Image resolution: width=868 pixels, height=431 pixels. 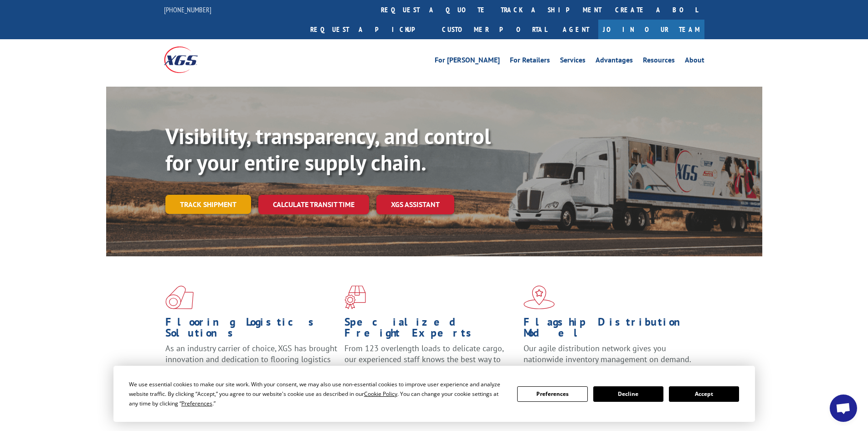 I want to click on img: xgs-icon-flagship-distribution-model-red, so click(x=539, y=298).